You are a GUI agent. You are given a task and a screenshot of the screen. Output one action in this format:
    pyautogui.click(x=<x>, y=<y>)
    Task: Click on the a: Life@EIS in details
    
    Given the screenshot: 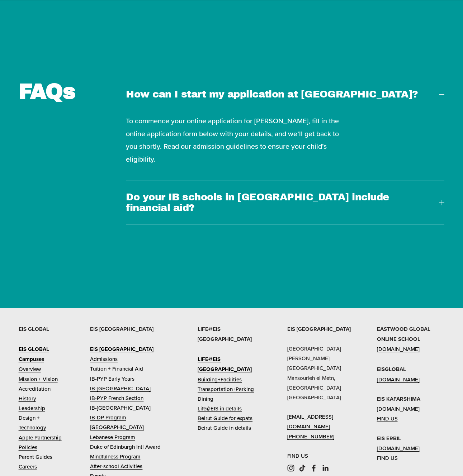 What is the action you would take?
    pyautogui.click(x=219, y=408)
    